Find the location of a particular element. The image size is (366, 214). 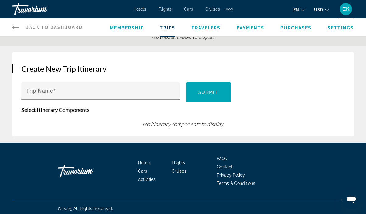

a: Activities is located at coordinates (147, 180).